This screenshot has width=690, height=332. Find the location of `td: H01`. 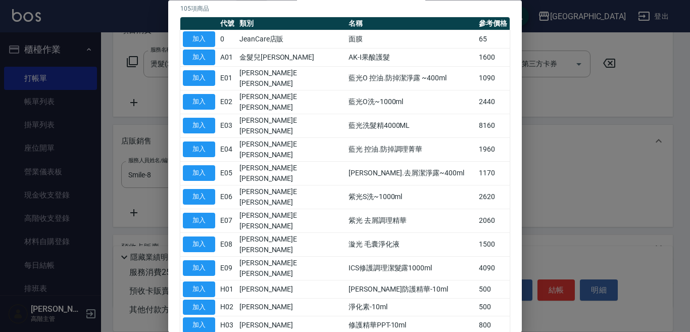

td: H01 is located at coordinates (227, 289).